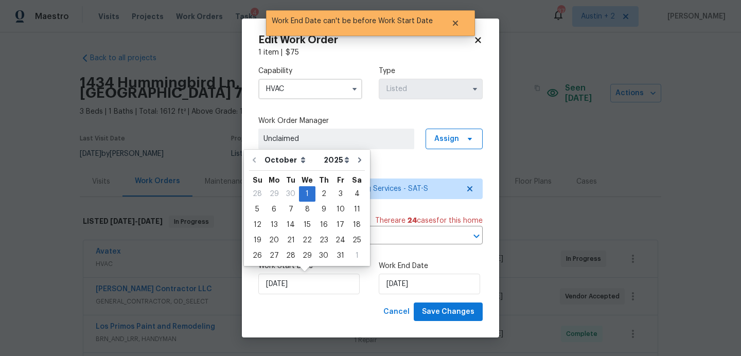  I want to click on div: Wed Oct 22 2025, so click(307, 240).